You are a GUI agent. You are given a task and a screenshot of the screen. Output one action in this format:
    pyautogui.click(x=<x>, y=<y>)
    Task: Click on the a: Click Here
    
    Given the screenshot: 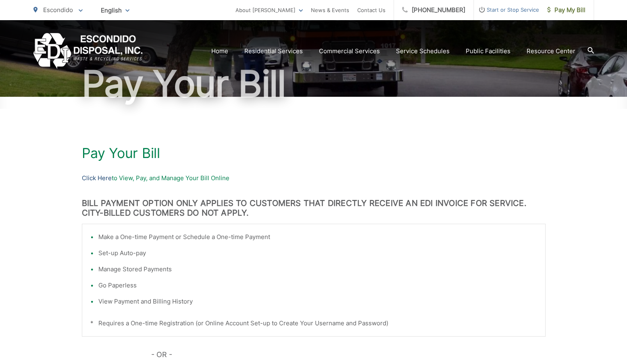 What is the action you would take?
    pyautogui.click(x=97, y=178)
    